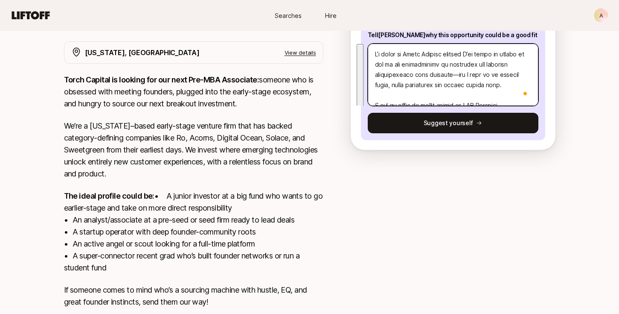  Describe the element at coordinates (194, 232) in the screenshot. I see `p: • A junior investor at a big fund who wants to go earlier-stage and take on more direct responsib...` at that location.